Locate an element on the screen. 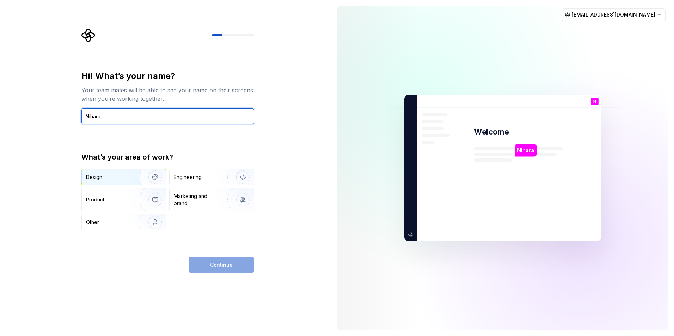 Image resolution: width=674 pixels, height=336 pixels. p: Welcome is located at coordinates (491, 132).